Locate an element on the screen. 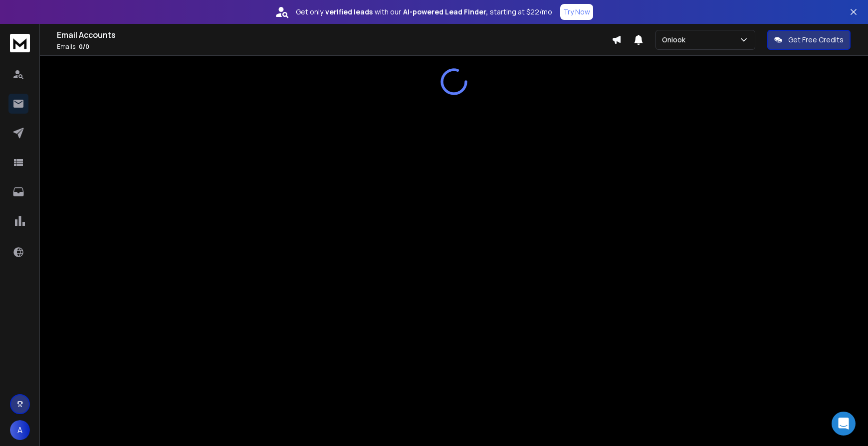  p: Try Now is located at coordinates (577, 12).